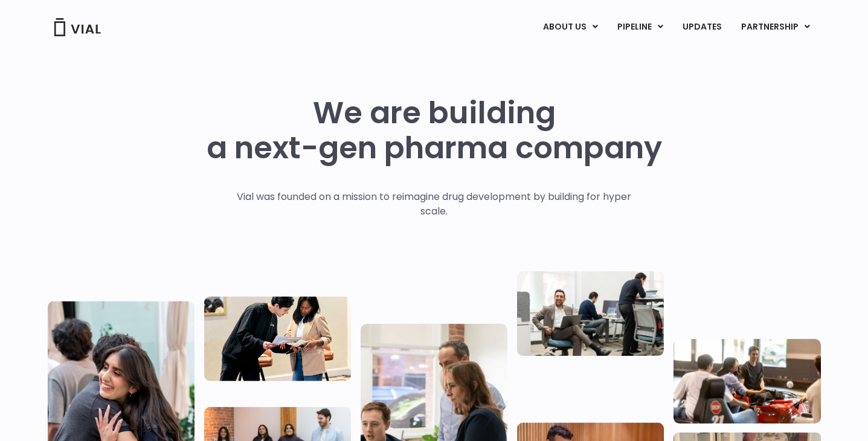 The image size is (868, 441). I want to click on h1: We are building a next-gen pharma company, so click(434, 130).